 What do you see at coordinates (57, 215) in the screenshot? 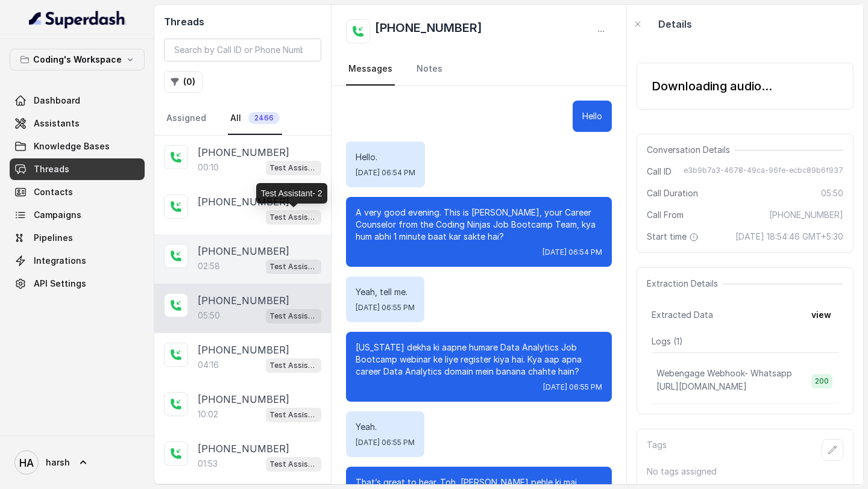
I see `span: Campaigns` at bounding box center [57, 215].